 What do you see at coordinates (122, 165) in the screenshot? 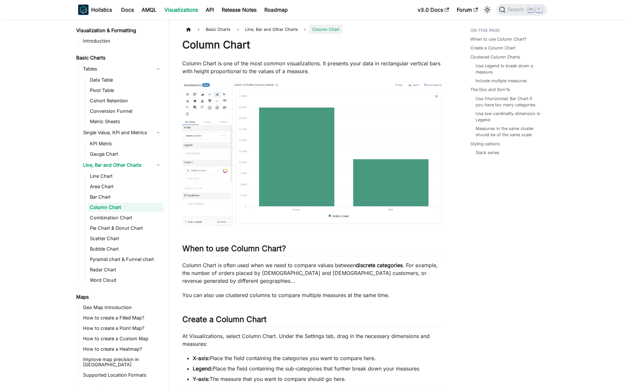
I see `a: Line, Bar and Other Charts` at bounding box center [122, 165].